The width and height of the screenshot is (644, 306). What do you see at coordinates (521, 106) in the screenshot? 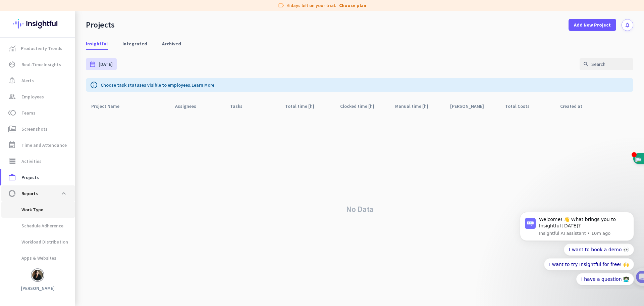
I see `div: Total Costs` at bounding box center [521, 106].